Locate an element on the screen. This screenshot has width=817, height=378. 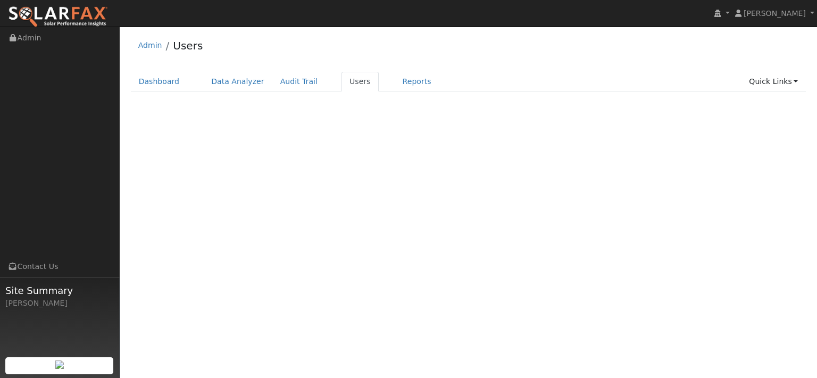
a: Data Analyzer is located at coordinates (238, 81).